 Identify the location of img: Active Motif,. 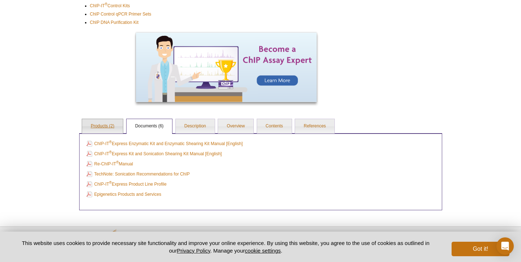
(117, 241).